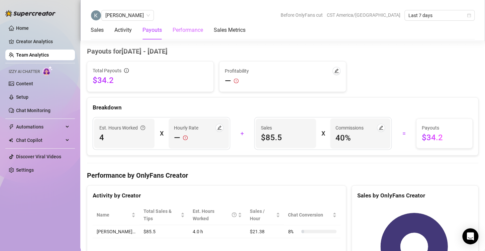  I want to click on div: Breakdown, so click(283, 107).